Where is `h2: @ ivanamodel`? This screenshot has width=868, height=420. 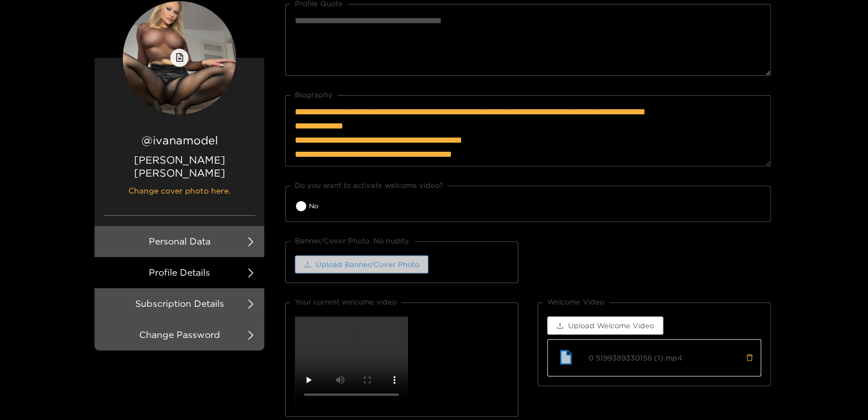 h2: @ ivanamodel is located at coordinates (179, 140).